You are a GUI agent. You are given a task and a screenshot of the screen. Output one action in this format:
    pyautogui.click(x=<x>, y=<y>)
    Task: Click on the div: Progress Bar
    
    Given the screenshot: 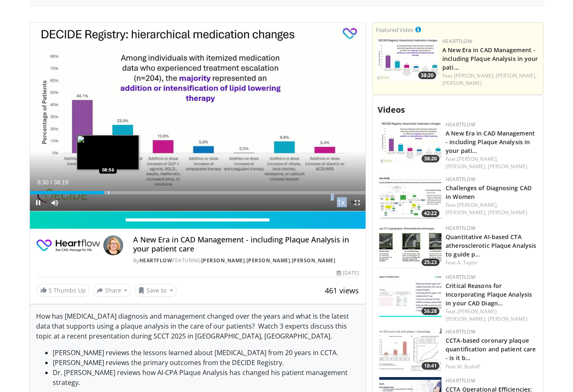 What is the action you would take?
    pyautogui.click(x=198, y=193)
    